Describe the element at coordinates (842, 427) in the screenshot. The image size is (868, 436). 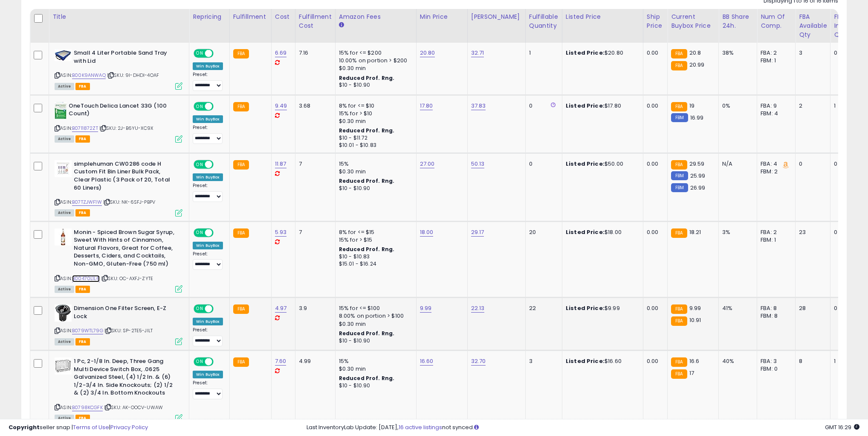
I see `span: 2025-08-12 16:29 GMT` at that location.